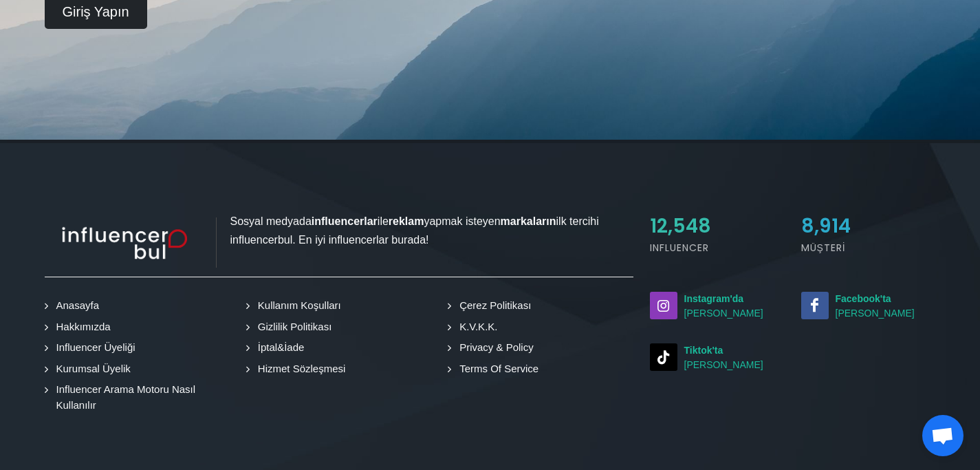  What do you see at coordinates (298, 369) in the screenshot?
I see `a: Hizmet Sözleşmesi` at bounding box center [298, 369].